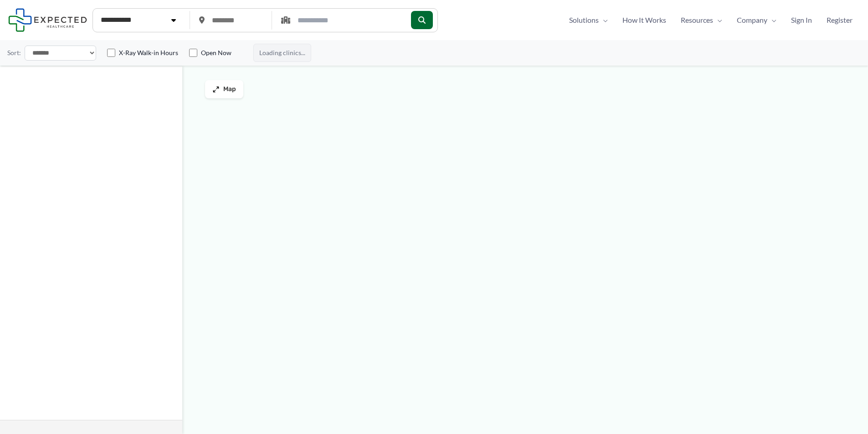 This screenshot has width=868, height=434. What do you see at coordinates (588, 20) in the screenshot?
I see `a: SolutionsMenu Toggle` at bounding box center [588, 20].